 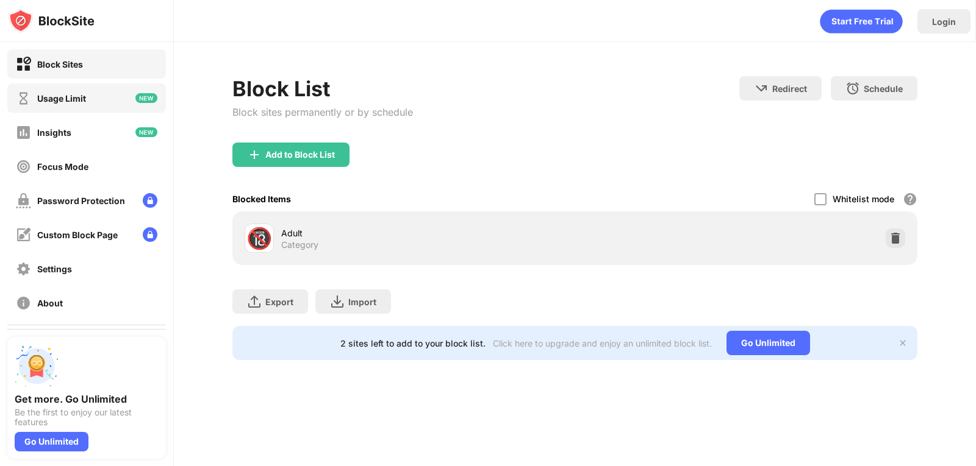 I want to click on div: Category, so click(x=299, y=245).